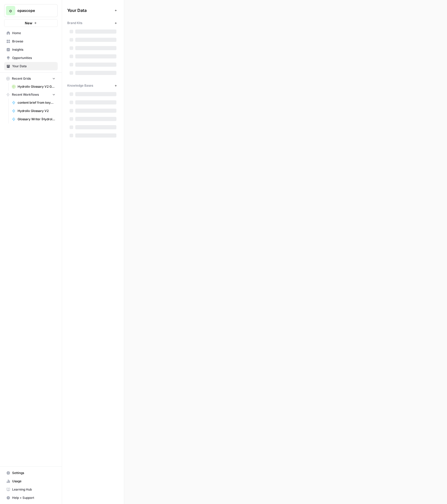 The width and height of the screenshot is (447, 504). What do you see at coordinates (33, 498) in the screenshot?
I see `span: Help + Support` at bounding box center [33, 498].